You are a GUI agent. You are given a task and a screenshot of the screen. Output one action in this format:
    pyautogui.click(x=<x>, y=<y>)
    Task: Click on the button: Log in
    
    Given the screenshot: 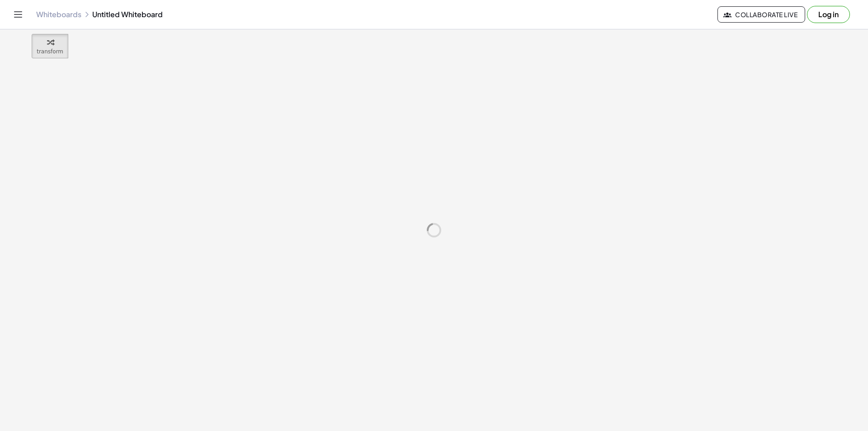 What is the action you would take?
    pyautogui.click(x=828, y=14)
    